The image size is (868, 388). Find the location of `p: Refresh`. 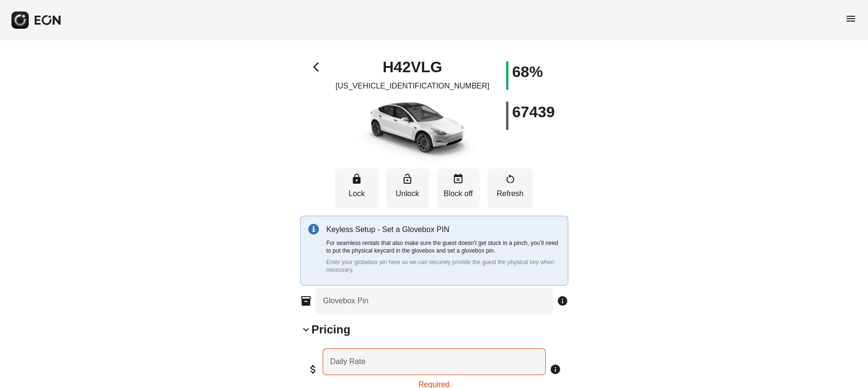

p: Refresh is located at coordinates (510, 194).